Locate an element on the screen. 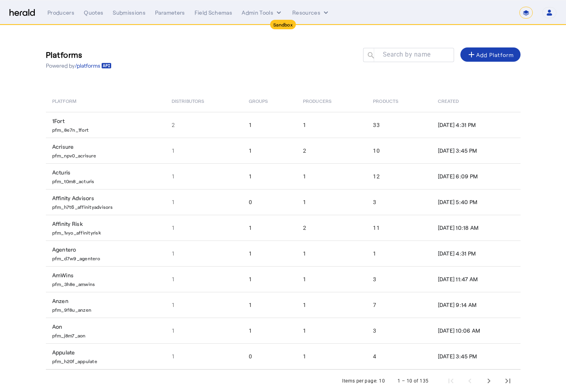  mat-icon: add is located at coordinates (472, 54).